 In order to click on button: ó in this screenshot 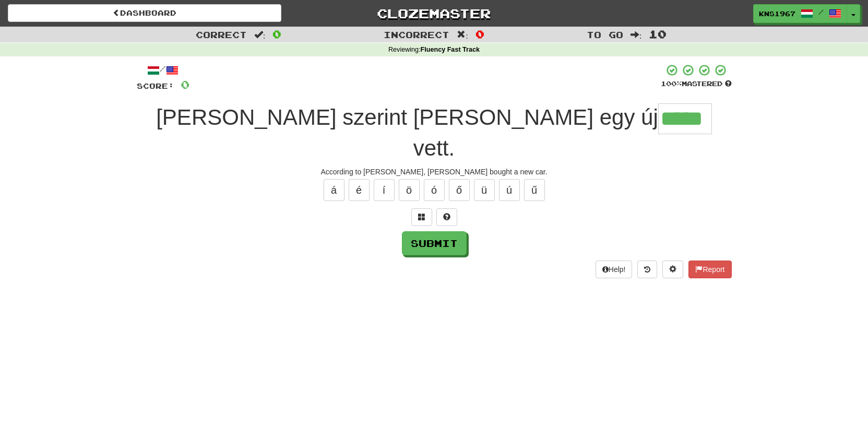, I will do `click(434, 190)`.